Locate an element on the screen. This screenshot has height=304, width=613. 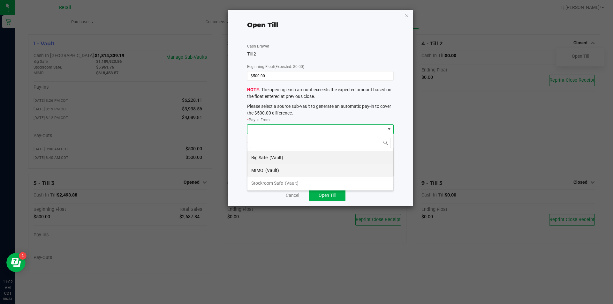
a: Cancel is located at coordinates (293, 196).